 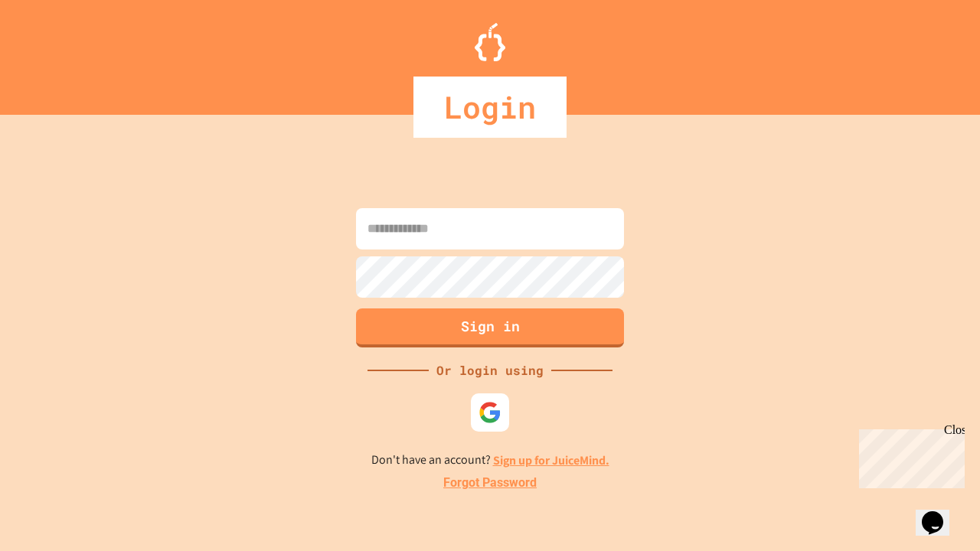 What do you see at coordinates (490, 42) in the screenshot?
I see `img: Logo.svg` at bounding box center [490, 42].